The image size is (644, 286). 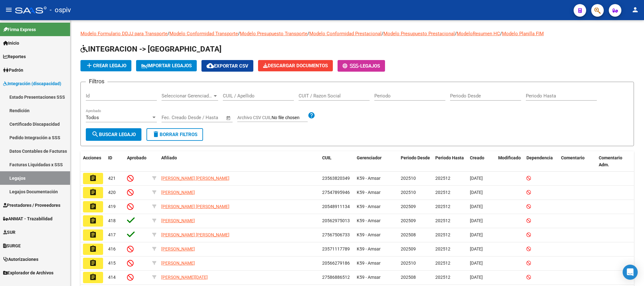 What do you see at coordinates (337, 161) in the screenshot?
I see `datatable-header-cell: CUIL` at bounding box center [337, 161].